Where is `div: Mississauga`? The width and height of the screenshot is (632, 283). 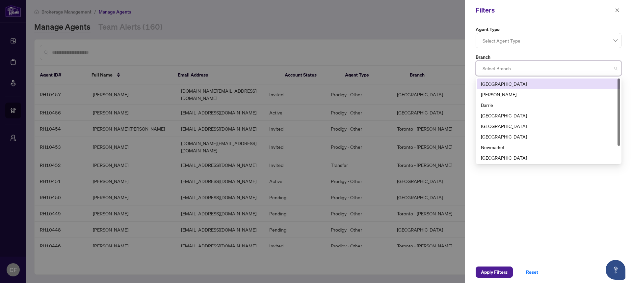
div: Mississauga is located at coordinates (549, 136).